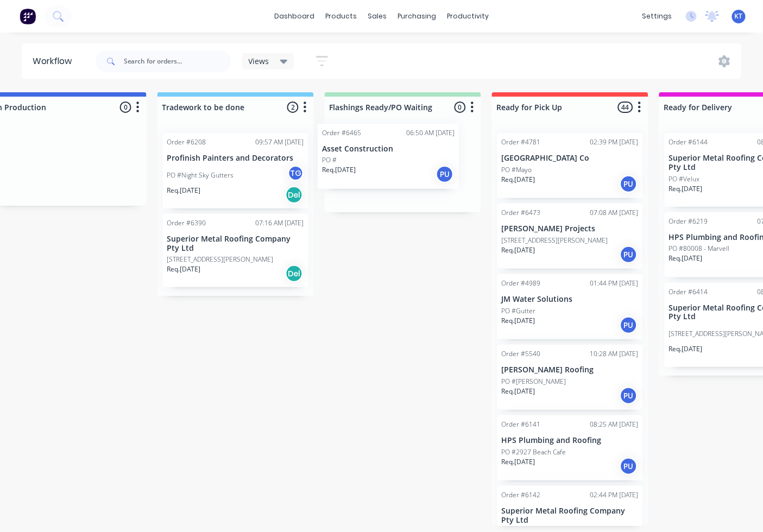 The image size is (763, 532). I want to click on div: sales, so click(377, 16).